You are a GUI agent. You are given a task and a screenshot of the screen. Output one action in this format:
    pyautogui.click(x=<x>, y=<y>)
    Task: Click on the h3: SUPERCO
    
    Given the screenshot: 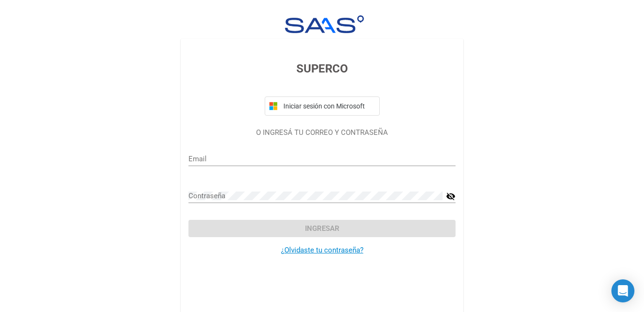 What is the action you would take?
    pyautogui.click(x=322, y=69)
    